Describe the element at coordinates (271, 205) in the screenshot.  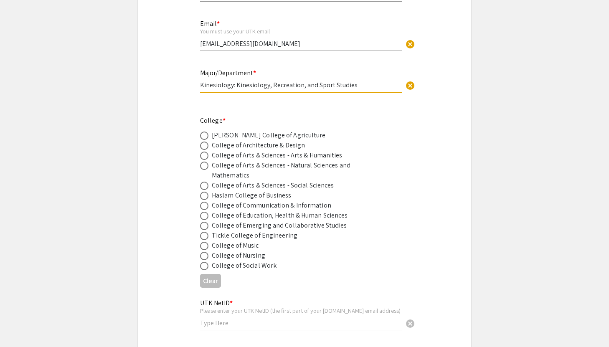
I see `div: College of Communication & Information` at that location.